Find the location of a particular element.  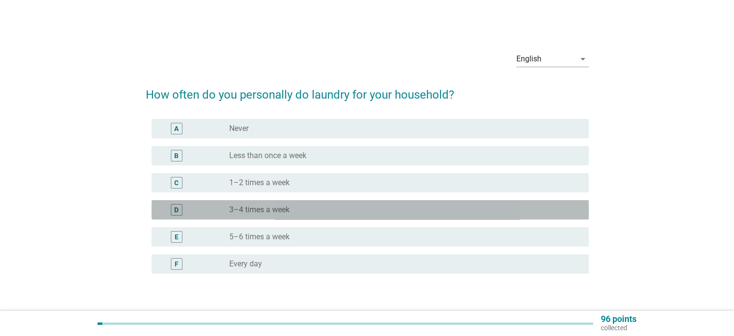

div: English is located at coordinates (529, 59).